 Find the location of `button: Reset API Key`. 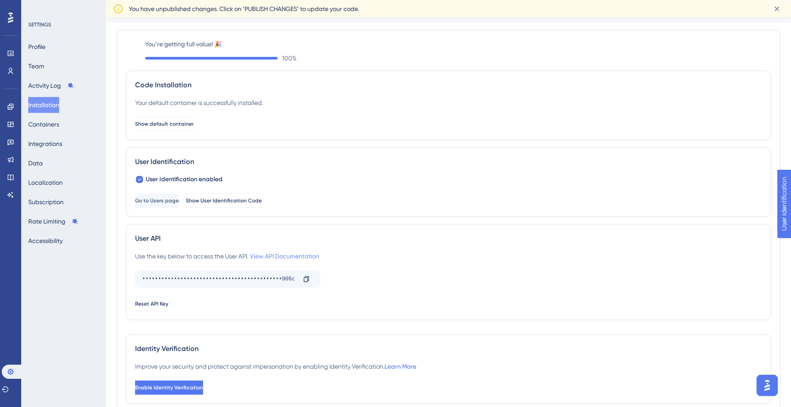

button: Reset API Key is located at coordinates (151, 304).